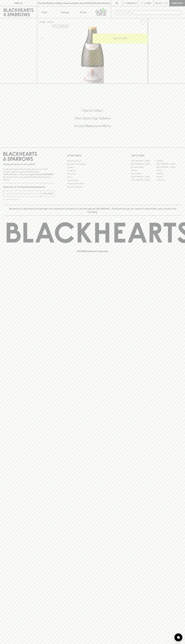  What do you see at coordinates (83, 12) in the screenshot?
I see `a: Stores` at bounding box center [83, 12].